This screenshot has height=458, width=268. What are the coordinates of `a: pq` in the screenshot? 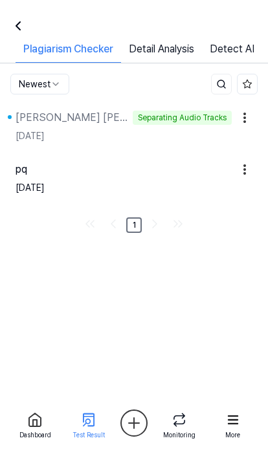 It's located at (124, 169).